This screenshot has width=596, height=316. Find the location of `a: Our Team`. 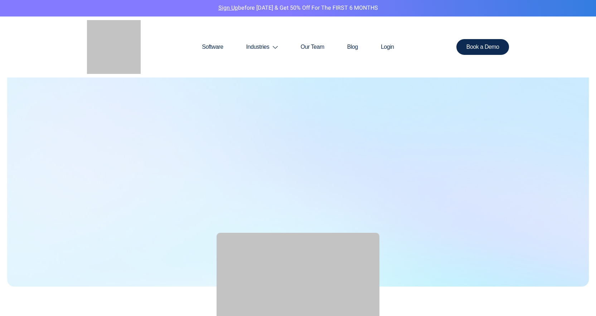

a: Our Team is located at coordinates (313, 47).